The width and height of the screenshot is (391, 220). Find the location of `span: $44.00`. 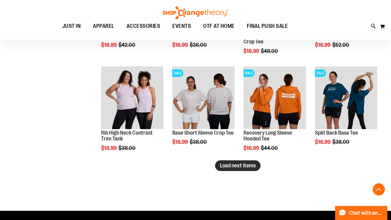

span: $44.00 is located at coordinates (270, 148).